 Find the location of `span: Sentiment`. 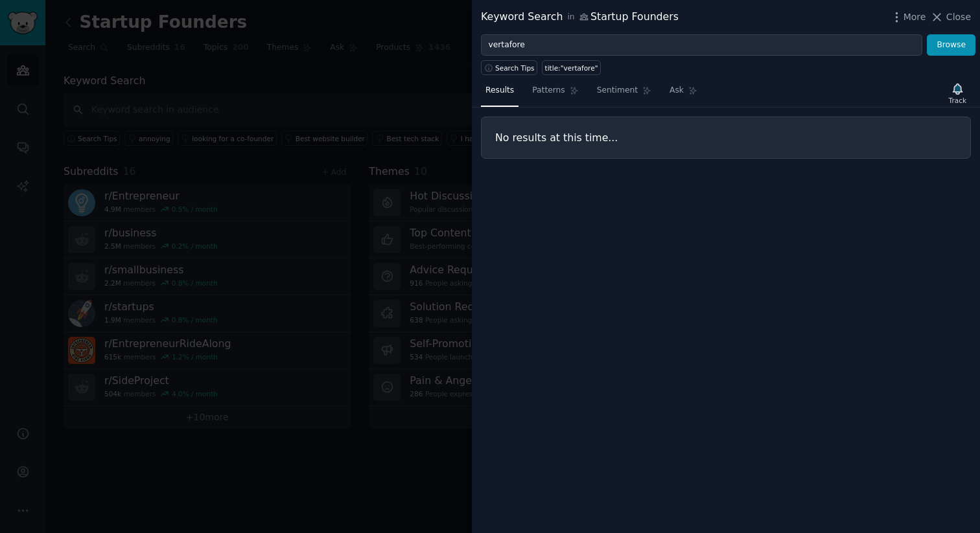

span: Sentiment is located at coordinates (617, 91).